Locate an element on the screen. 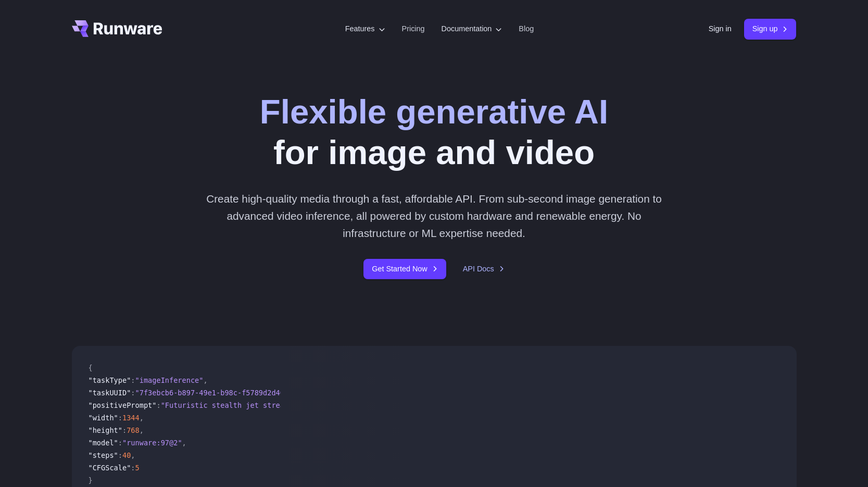  span: "taskUUID" is located at coordinates (110, 392).